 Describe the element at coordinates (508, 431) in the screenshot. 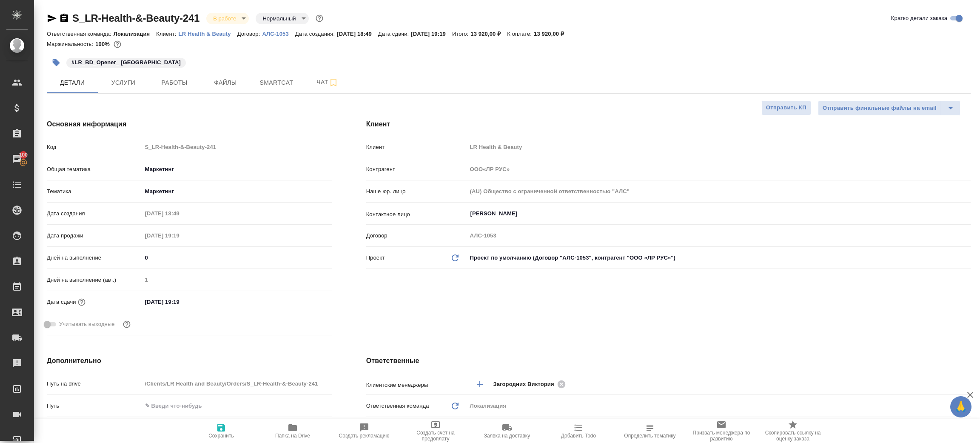

I see `button: Заявка на доставку` at that location.